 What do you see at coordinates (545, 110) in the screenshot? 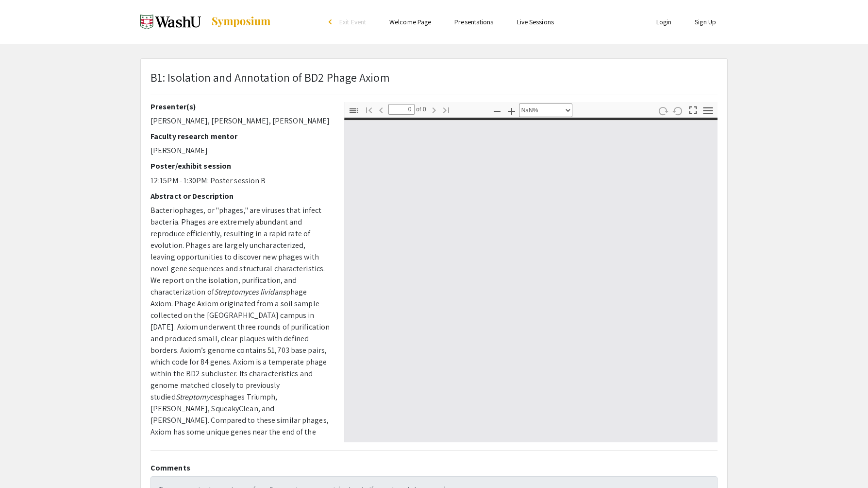
I see `select: Zoom` at bounding box center [545, 110].